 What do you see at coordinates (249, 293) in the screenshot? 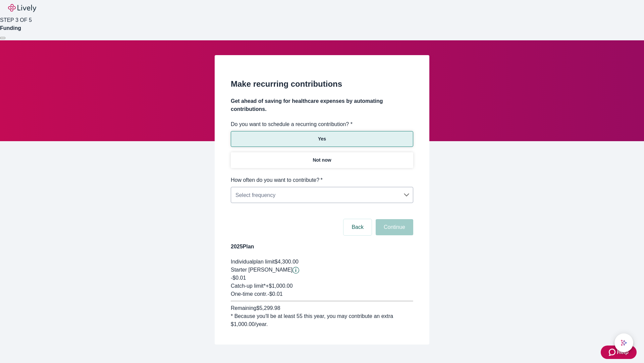
I see `span: One-time contr.` at bounding box center [249, 293].